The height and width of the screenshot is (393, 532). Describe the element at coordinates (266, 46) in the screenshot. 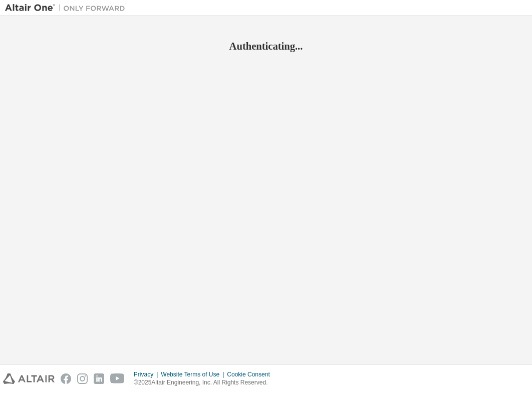

I see `h2: Authenticating...` at that location.